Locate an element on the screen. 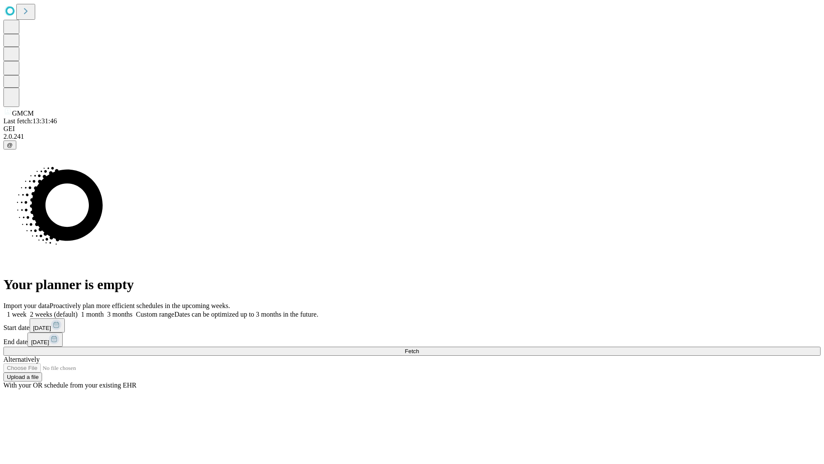 This screenshot has width=824, height=464. span: With your OR schedule from your existing EHR is located at coordinates (70, 385).